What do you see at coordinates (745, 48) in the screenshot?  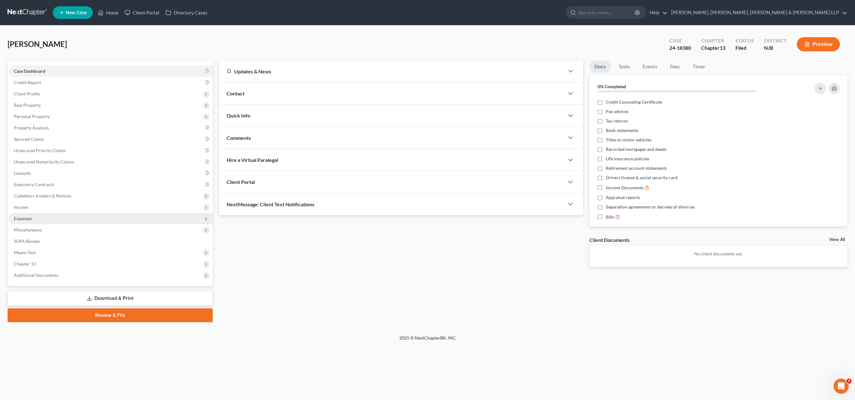 I see `div: Filed` at bounding box center [745, 48].